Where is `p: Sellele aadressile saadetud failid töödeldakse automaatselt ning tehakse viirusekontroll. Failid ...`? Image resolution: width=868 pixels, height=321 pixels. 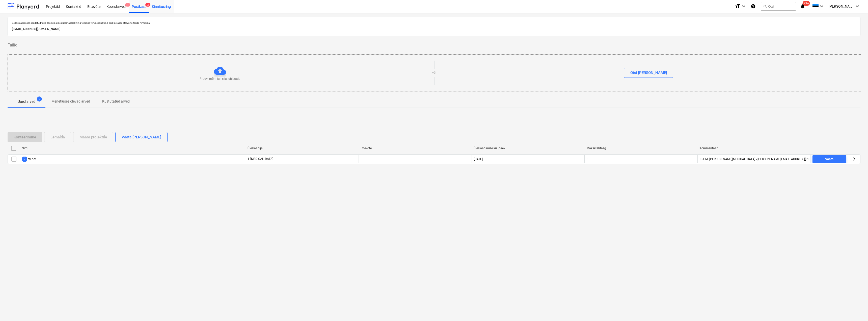
p: Sellele aadressile saadetud failid töödeldakse automaatselt ning tehakse viirusekontroll. Failid ... is located at coordinates (434, 22).